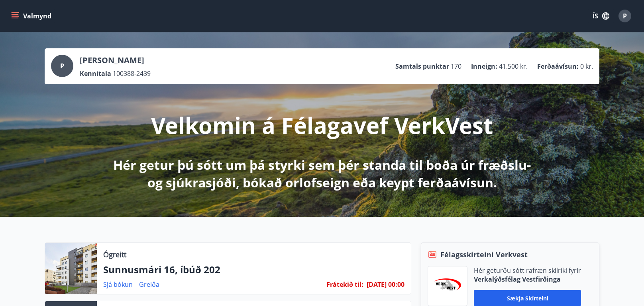  I want to click on a: Greiða, so click(149, 284).